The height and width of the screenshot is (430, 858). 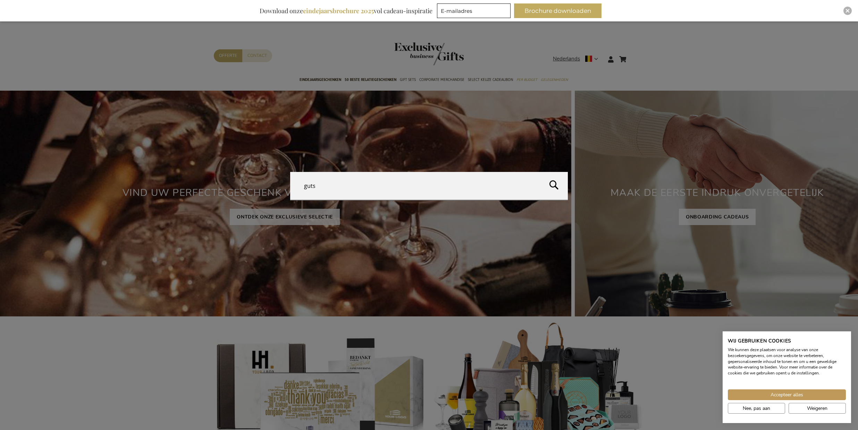 What do you see at coordinates (558, 11) in the screenshot?
I see `button: Brochure downloaden` at bounding box center [558, 11].